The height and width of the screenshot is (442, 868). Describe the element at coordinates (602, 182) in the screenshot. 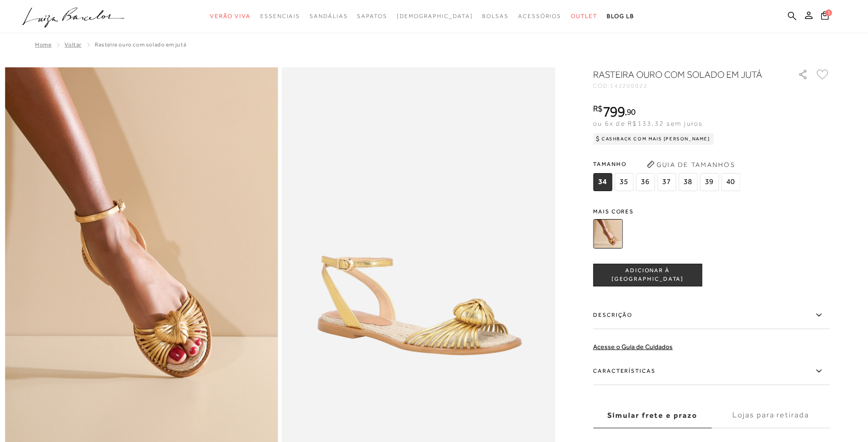

I see `span: 34` at that location.